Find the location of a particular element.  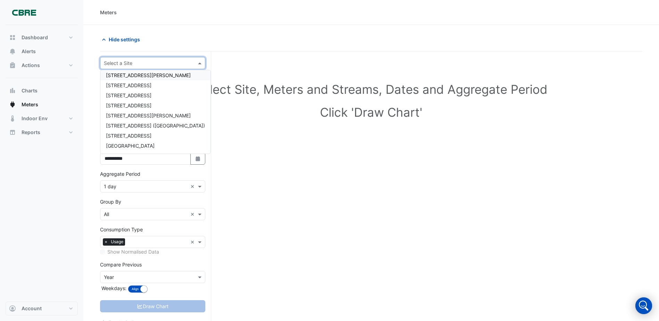

button: Dashboard is located at coordinates (42, 38).